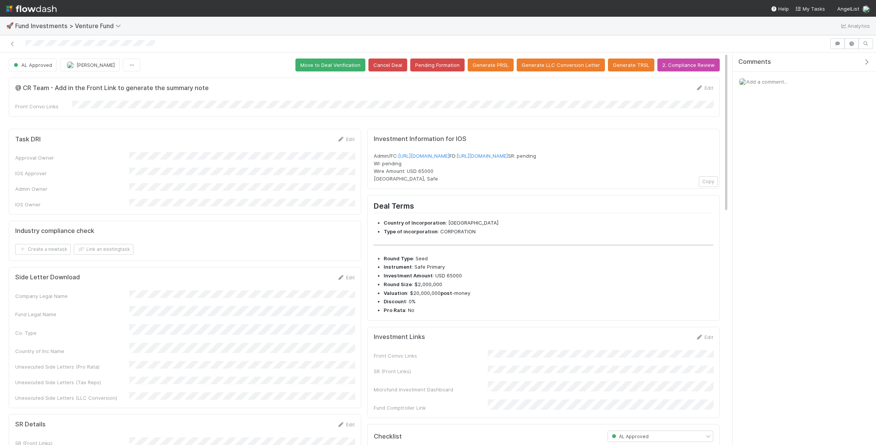  I want to click on div: Unexecuted Side Letters (Tax Reps), so click(72, 382).